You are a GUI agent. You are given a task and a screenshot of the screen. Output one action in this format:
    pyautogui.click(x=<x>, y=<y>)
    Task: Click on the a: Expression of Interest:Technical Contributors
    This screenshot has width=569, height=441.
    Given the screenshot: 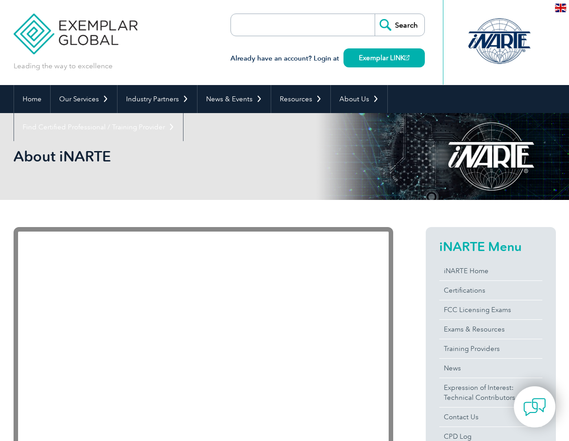 What is the action you would take?
    pyautogui.click(x=491, y=393)
    